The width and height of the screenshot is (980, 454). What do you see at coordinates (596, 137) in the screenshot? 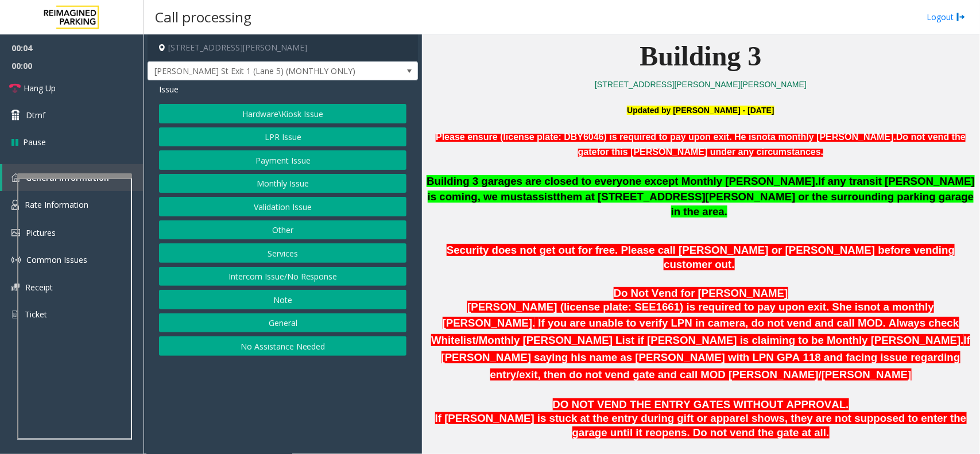
I see `span: Please ensure (license plate: DBY6046) is required to pay upon exit. He is` at bounding box center [596, 137].